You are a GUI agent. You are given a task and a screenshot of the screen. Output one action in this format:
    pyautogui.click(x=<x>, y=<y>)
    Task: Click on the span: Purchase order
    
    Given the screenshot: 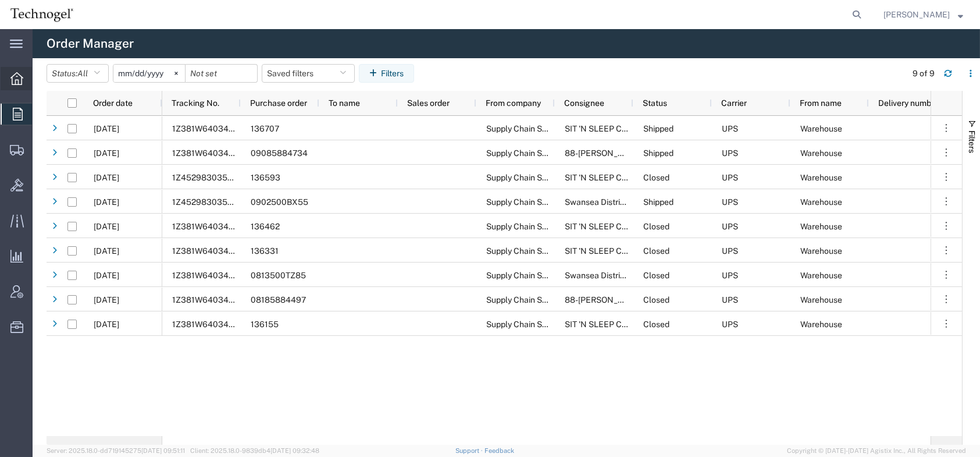 What is the action you would take?
    pyautogui.click(x=278, y=103)
    